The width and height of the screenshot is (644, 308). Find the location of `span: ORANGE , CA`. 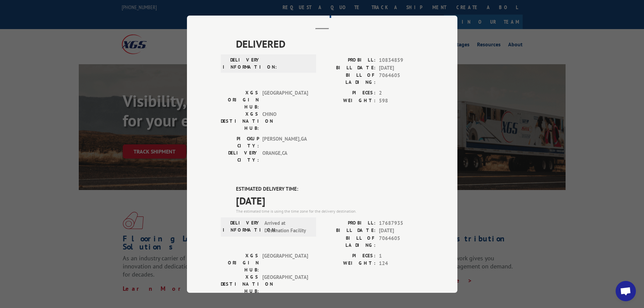

span: ORANGE , CA is located at coordinates (285, 156).